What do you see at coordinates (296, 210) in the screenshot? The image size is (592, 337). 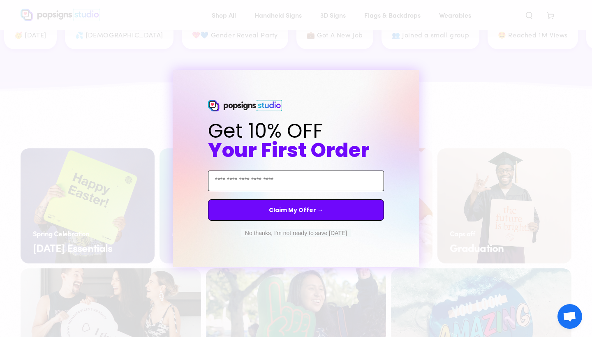 I see `button: Claim My Offer →` at bounding box center [296, 210].